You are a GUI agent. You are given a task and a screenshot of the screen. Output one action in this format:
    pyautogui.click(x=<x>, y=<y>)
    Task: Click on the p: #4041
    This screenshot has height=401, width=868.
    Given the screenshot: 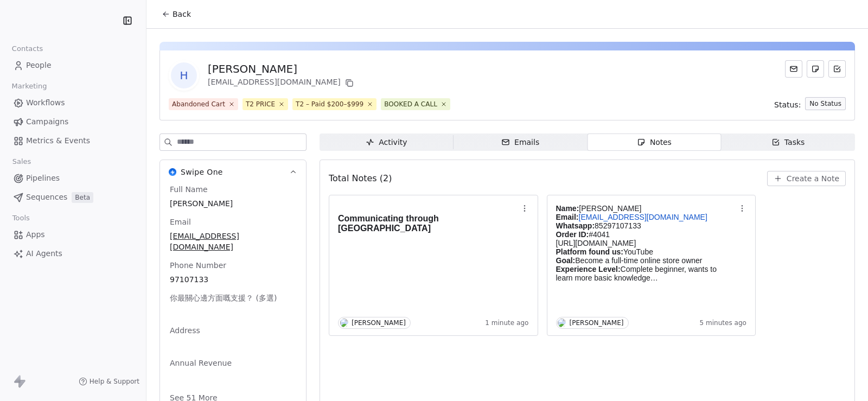 What is the action you would take?
    pyautogui.click(x=646, y=234)
    